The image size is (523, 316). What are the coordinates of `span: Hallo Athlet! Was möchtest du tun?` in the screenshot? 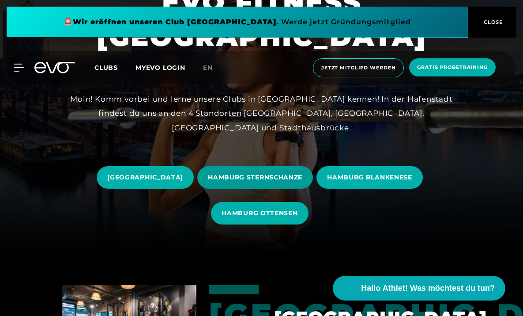 It's located at (428, 288).